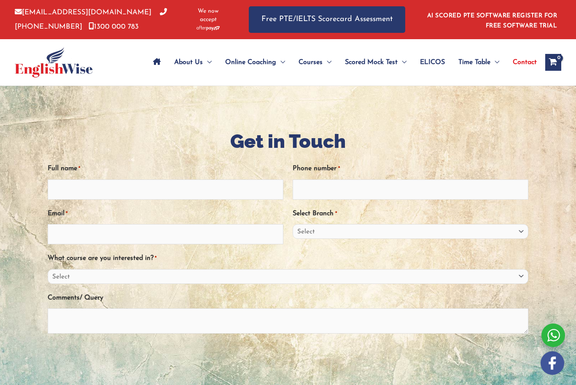 The height and width of the screenshot is (385, 576). I want to click on a: Scored Mock TestMenu Toggle, so click(375, 62).